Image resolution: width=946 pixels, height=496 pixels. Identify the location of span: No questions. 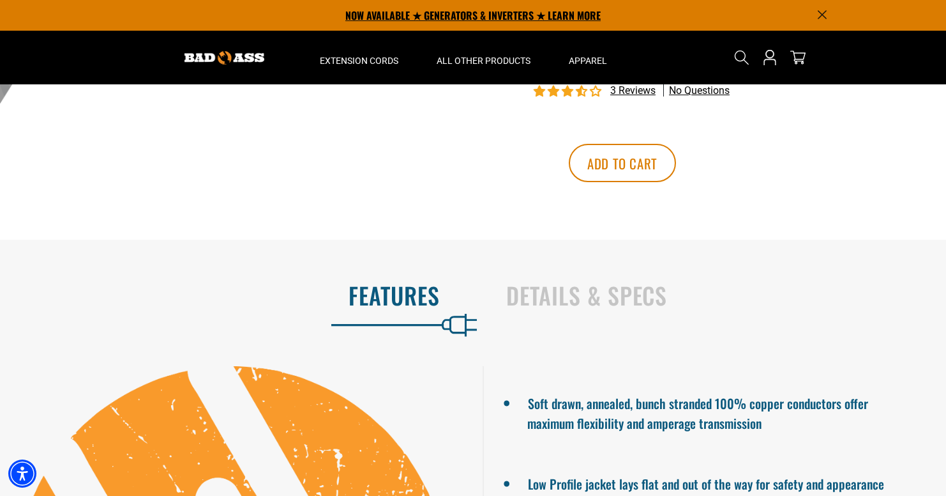
(699, 91).